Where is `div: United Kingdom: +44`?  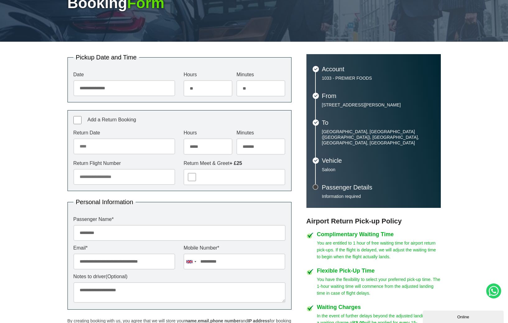
div: United Kingdom: +44 is located at coordinates (191, 262).